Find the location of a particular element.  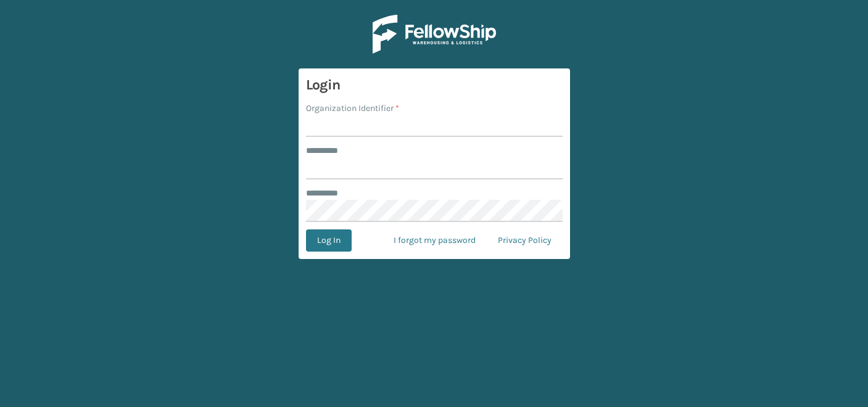

label: Organization Identifier is located at coordinates (353, 108).